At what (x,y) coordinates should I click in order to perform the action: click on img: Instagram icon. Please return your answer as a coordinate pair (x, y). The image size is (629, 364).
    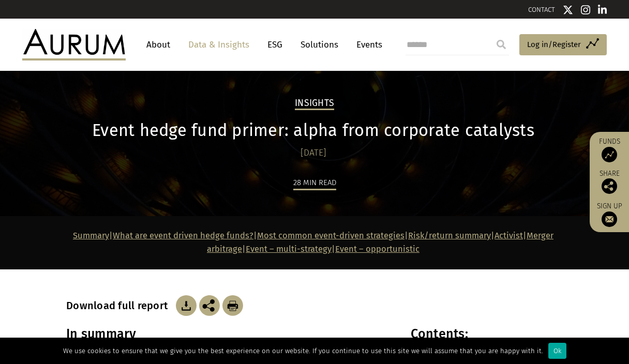
    Looking at the image, I should click on (585, 10).